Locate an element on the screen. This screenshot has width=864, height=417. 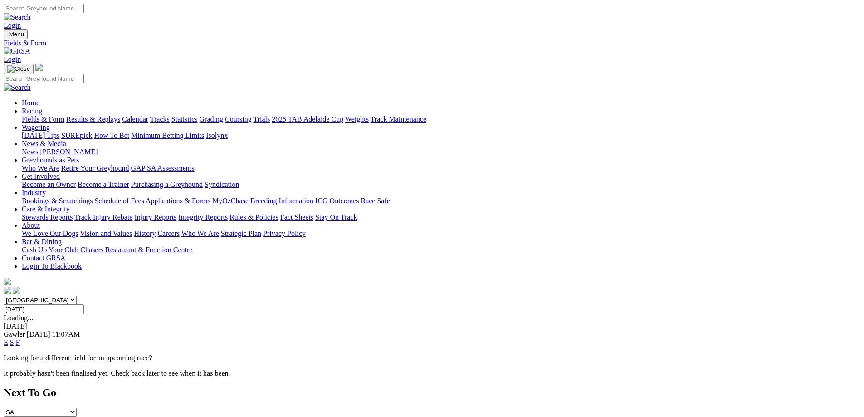
a: Privacy Policy is located at coordinates (284, 233).